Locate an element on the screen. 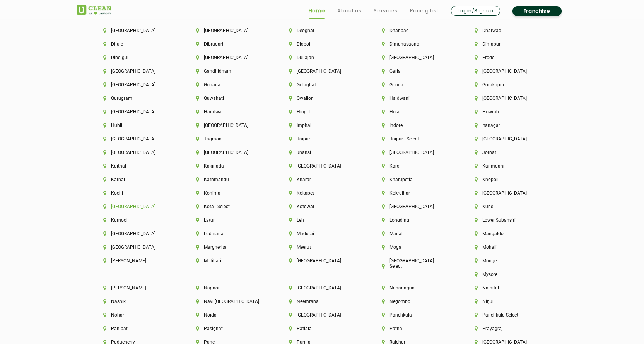 The image size is (644, 344). li: Nashik is located at coordinates (136, 302).